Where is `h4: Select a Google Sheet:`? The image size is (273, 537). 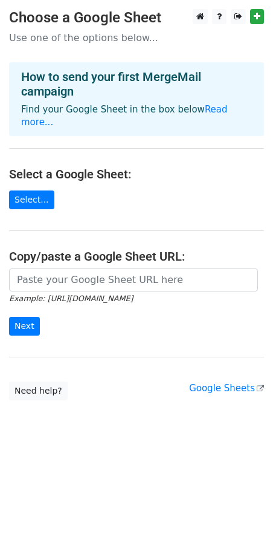
h4: Select a Google Sheet: is located at coordinates (137, 174).